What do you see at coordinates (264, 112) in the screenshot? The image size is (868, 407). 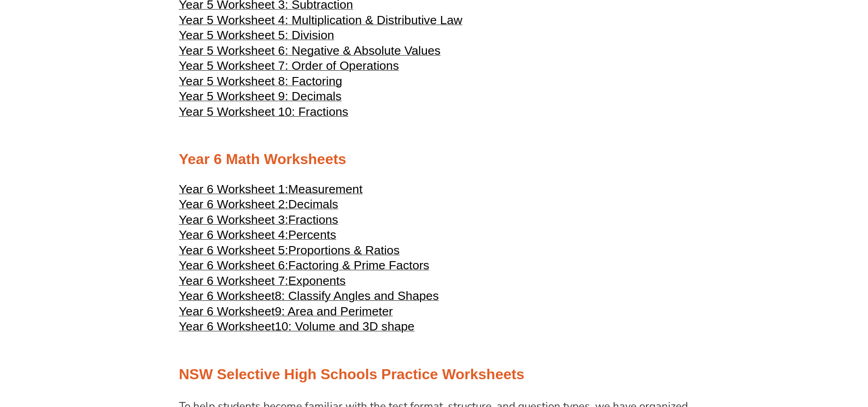 I see `span: Year 5 Worksheet 10: Fractions` at bounding box center [264, 112].